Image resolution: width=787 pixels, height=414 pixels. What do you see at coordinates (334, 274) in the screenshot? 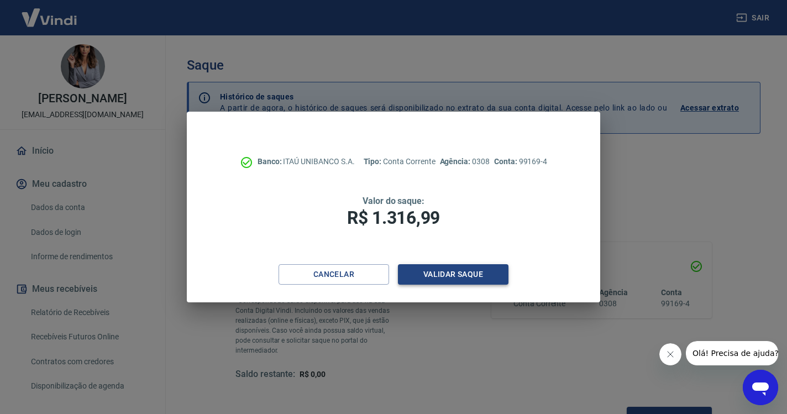
I see `button: Cancelar` at bounding box center [334, 274].